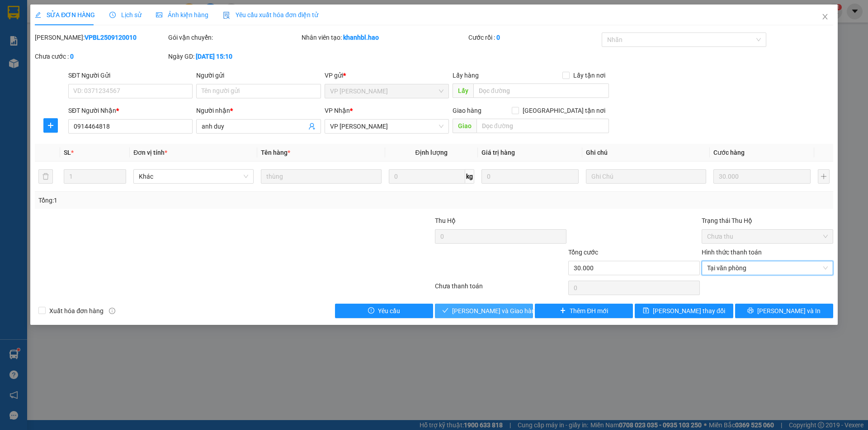  I want to click on div: Chưa cước :, so click(100, 56).